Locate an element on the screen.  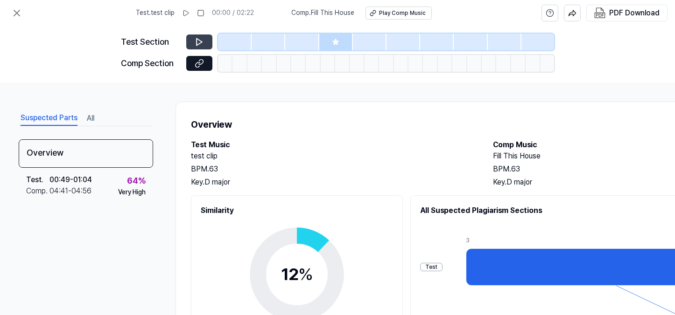
h2: Similarity is located at coordinates (297, 211).